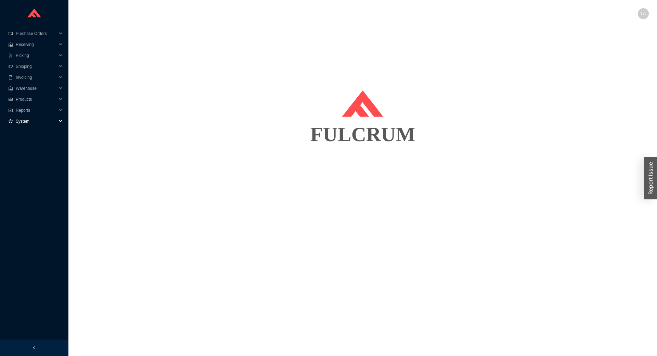 Image resolution: width=657 pixels, height=356 pixels. I want to click on span: LA, so click(644, 14).